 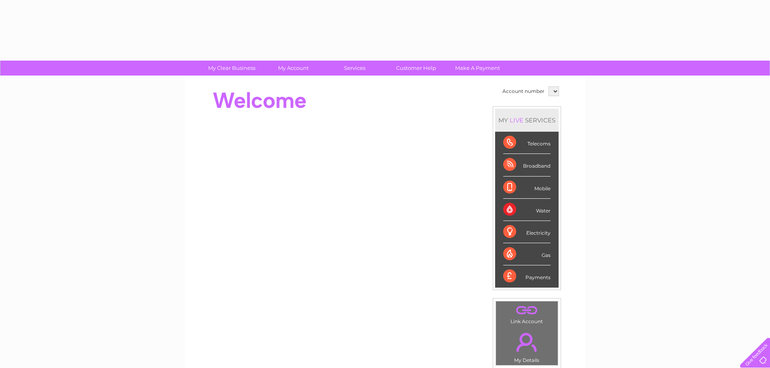 What do you see at coordinates (526, 210) in the screenshot?
I see `div: Water` at bounding box center [526, 210].